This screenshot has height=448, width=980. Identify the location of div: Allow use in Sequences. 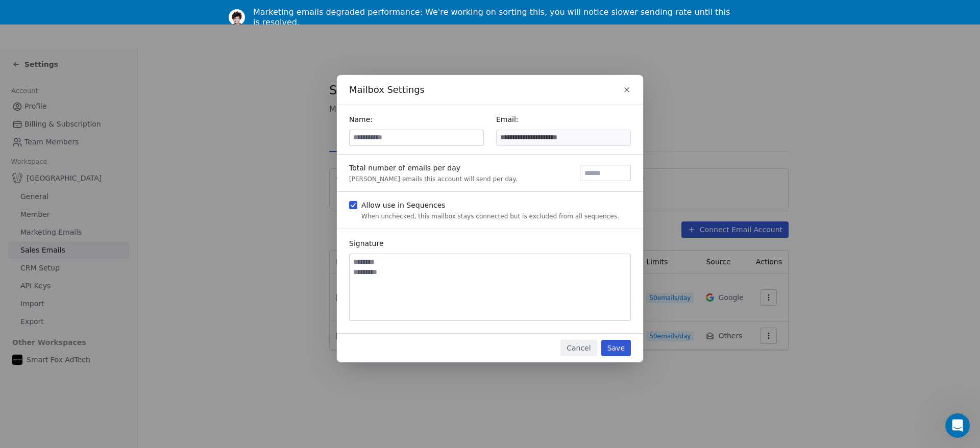
(490, 205).